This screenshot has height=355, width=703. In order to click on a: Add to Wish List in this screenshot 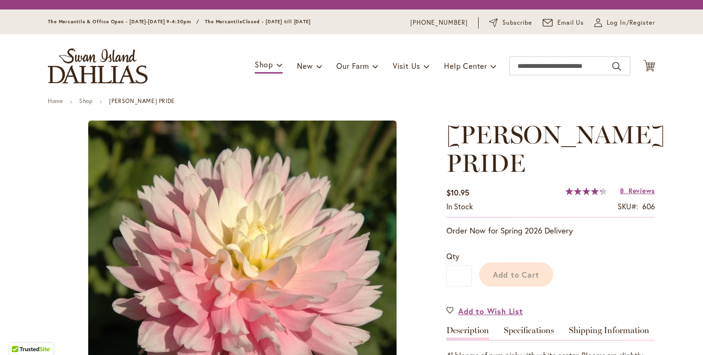, I will do `click(484, 311)`.